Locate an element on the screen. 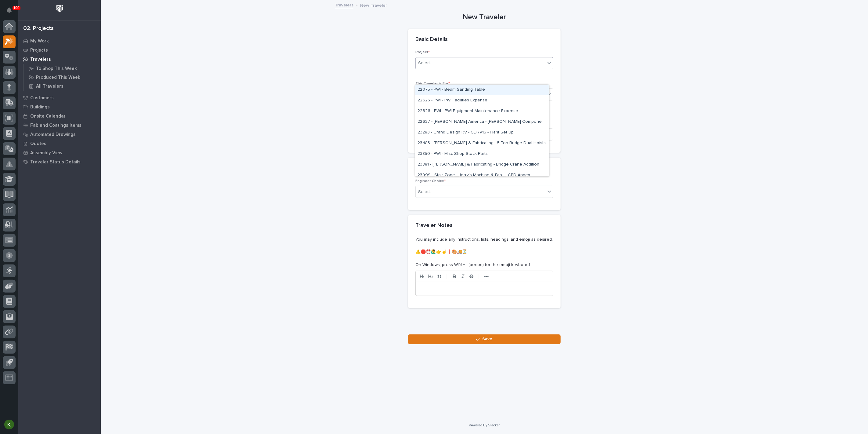 The width and height of the screenshot is (868, 434). a: Buildings is located at coordinates (60, 107).